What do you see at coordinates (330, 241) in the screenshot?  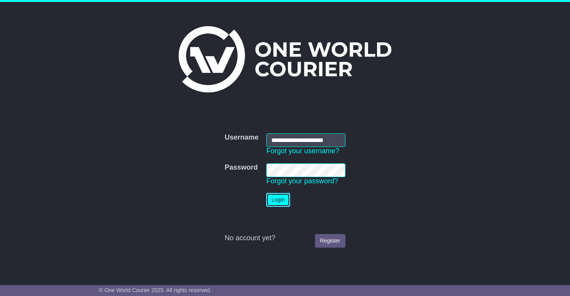 I see `a: Register` at bounding box center [330, 241].